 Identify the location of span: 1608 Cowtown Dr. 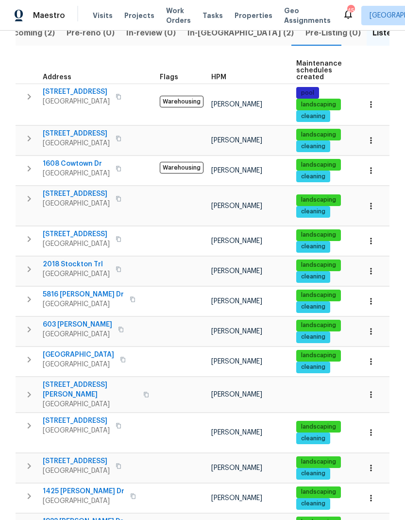
(76, 164).